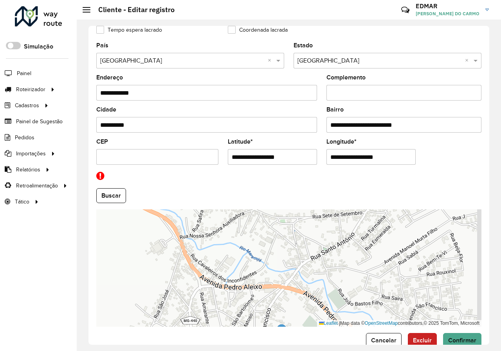 Image resolution: width=501 pixels, height=351 pixels. I want to click on a: OpenStreetMap, so click(382, 324).